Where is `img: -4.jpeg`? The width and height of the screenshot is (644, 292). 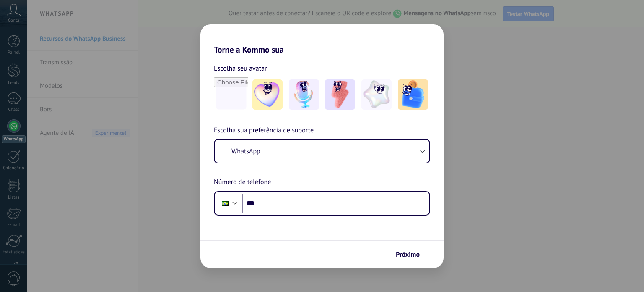 img: -4.jpeg is located at coordinates (377, 95).